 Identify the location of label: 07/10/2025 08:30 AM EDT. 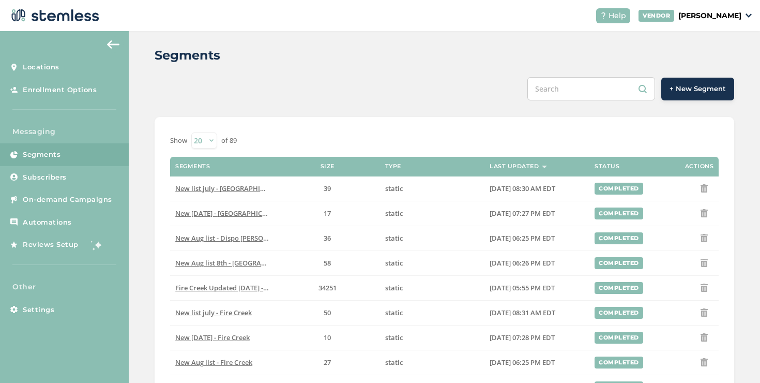
(537, 188).